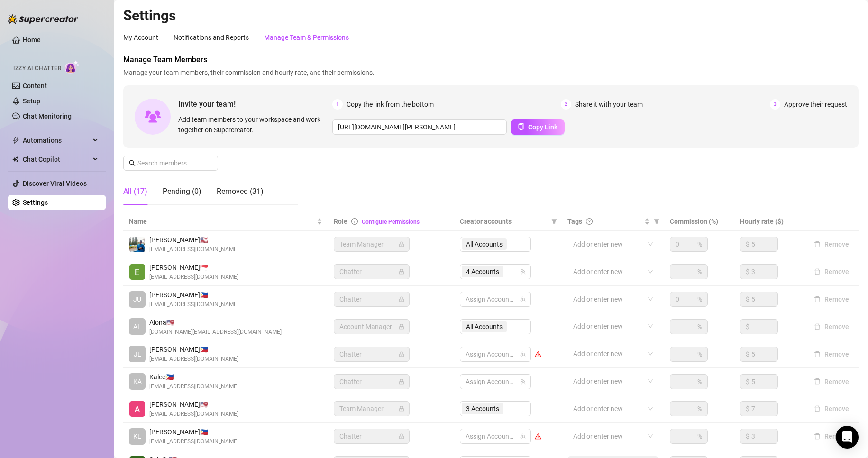 This screenshot has width=868, height=458. What do you see at coordinates (47, 116) in the screenshot?
I see `a: Chat Monitoring` at bounding box center [47, 116].